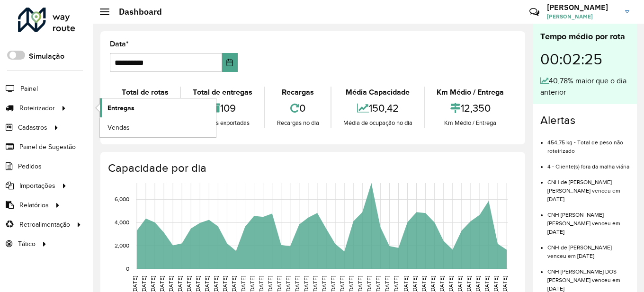 The width and height of the screenshot is (644, 292). I want to click on div: Média Capacidade, so click(377, 93).